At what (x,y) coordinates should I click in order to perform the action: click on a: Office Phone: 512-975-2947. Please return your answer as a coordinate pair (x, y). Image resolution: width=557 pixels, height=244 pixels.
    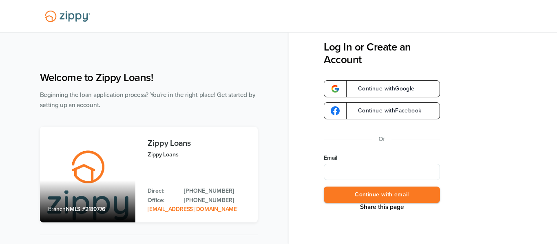
    Looking at the image, I should click on (216, 201).